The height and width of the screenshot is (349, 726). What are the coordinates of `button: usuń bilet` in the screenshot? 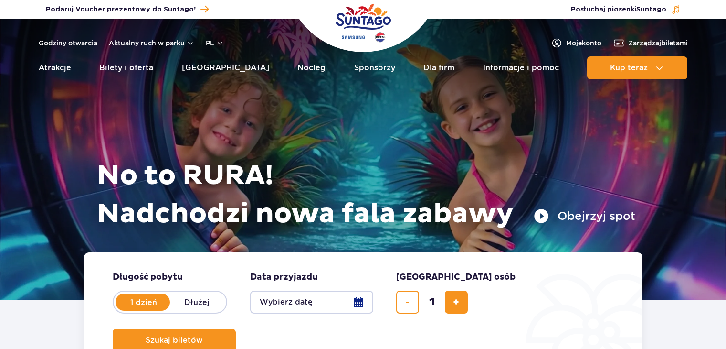 It's located at (408, 302).